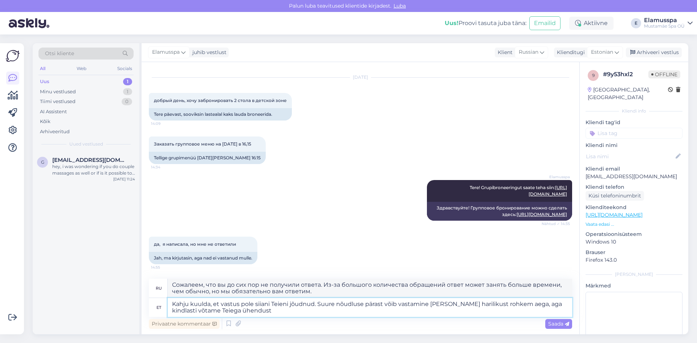 Image resolution: width=697 pixels, height=343 pixels. Describe the element at coordinates (569, 52) in the screenshot. I see `div: Klienditugi` at that location.